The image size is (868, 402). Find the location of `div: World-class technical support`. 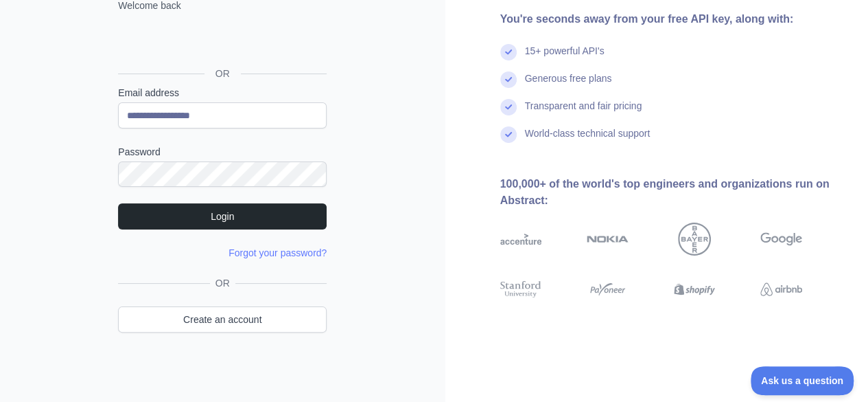

div: World-class technical support is located at coordinates (587, 140).